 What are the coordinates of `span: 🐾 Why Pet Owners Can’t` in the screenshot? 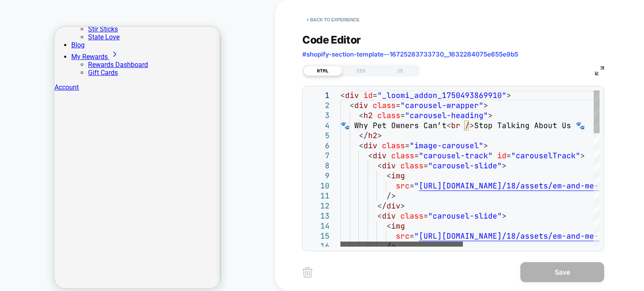 It's located at (393, 125).